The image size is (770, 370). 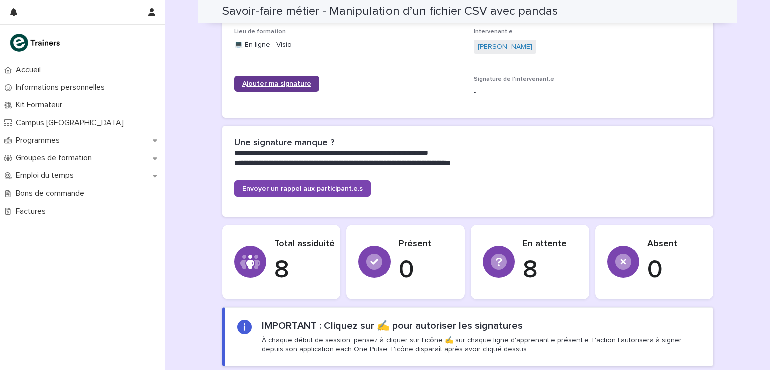 What do you see at coordinates (550, 244) in the screenshot?
I see `p: En attente` at bounding box center [550, 244].